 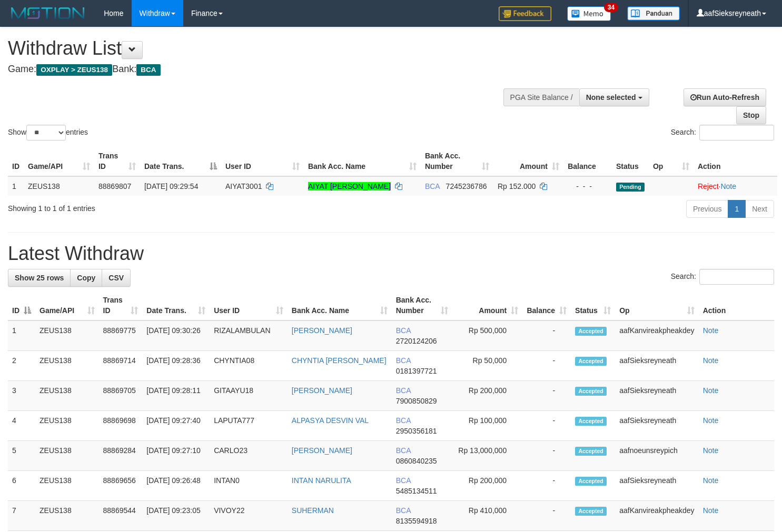 What do you see at coordinates (417, 521) in the screenshot?
I see `span: Copy 8135594918 to clipboard` at bounding box center [417, 521].